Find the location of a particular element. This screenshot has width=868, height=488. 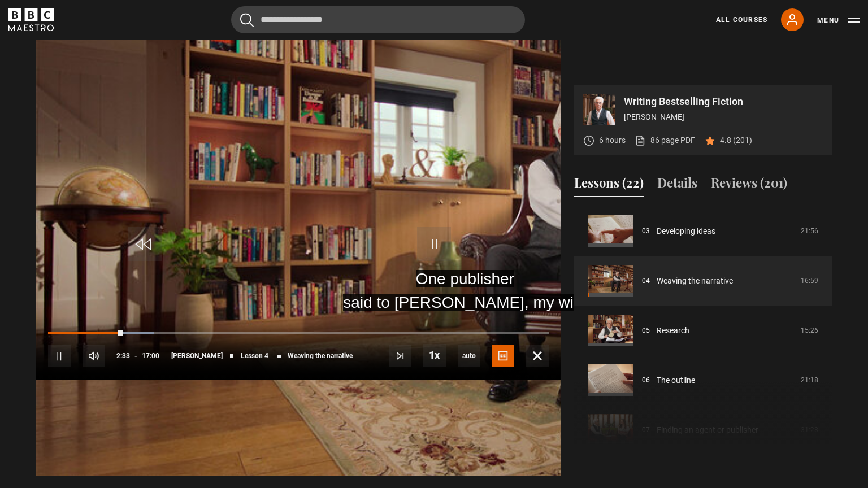

span: Weaving the narrative is located at coordinates (320, 356).